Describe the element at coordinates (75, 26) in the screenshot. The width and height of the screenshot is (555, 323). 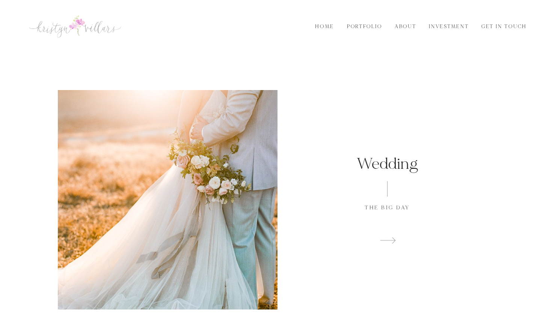
I see `img: Kristyn Villars | San Luis Obispo Wedding Photographer` at that location.